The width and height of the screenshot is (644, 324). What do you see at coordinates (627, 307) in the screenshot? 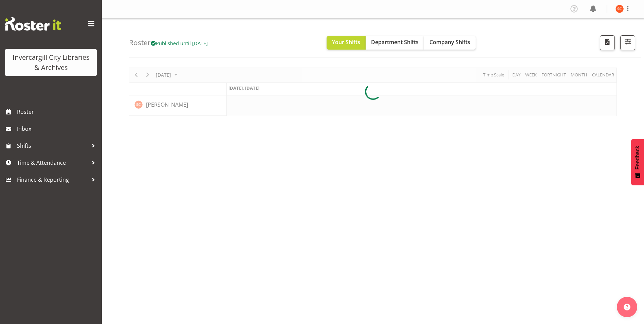
I see `img: help-xxl-2.png` at bounding box center [627, 307].